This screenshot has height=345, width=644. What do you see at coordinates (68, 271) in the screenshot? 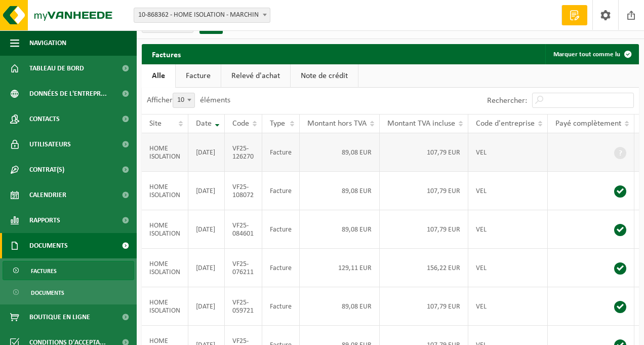
I see `a: Factures` at bounding box center [68, 271].